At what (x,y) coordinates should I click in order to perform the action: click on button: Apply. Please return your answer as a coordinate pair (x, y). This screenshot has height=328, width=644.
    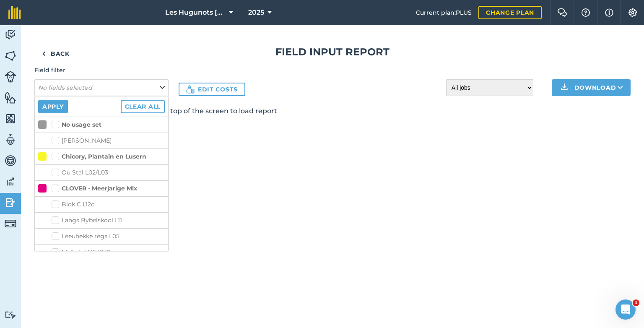
    Looking at the image, I should click on (53, 107).